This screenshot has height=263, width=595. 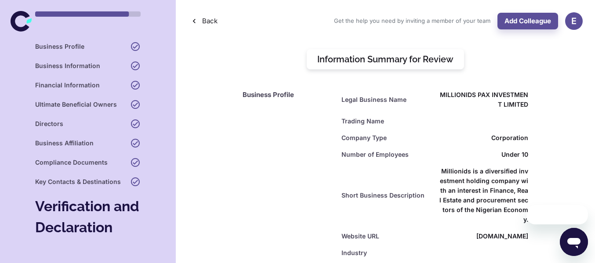 I want to click on h6: Legal Business Name, so click(x=374, y=100).